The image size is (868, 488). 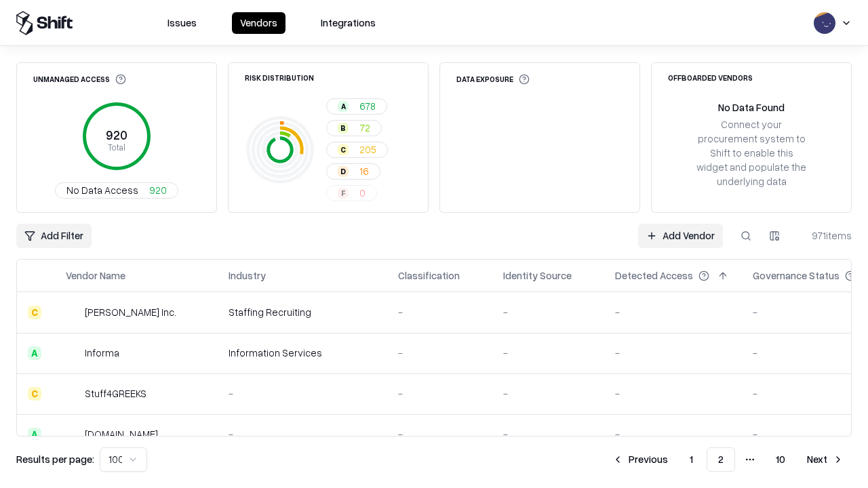 I want to click on div: Detected Access, so click(x=654, y=275).